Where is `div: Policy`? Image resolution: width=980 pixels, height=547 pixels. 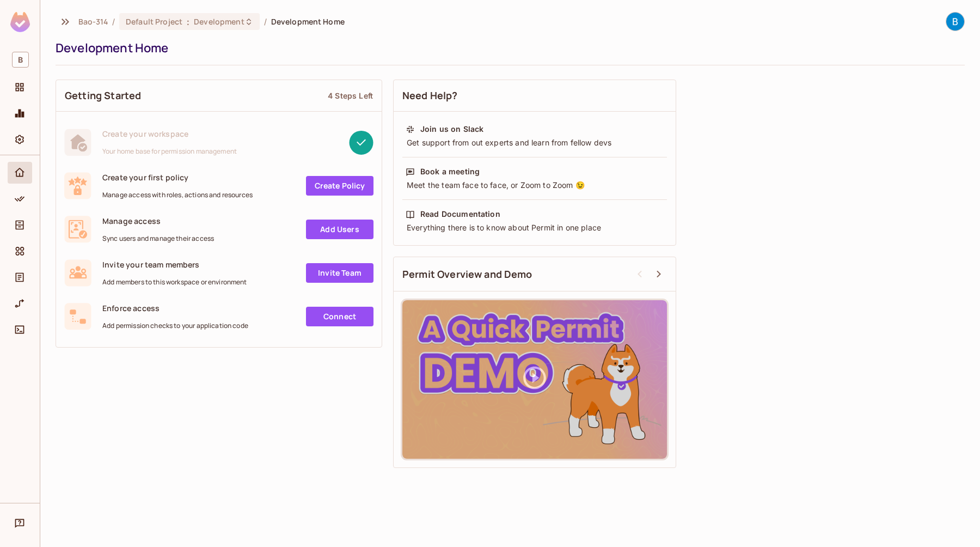
div: Policy is located at coordinates (19, 199).